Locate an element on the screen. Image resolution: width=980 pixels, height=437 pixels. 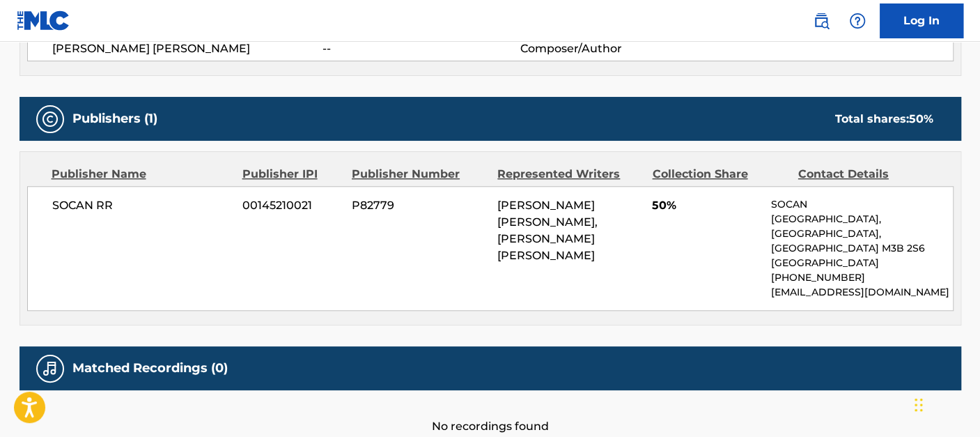
div: Publisher Number is located at coordinates (419, 174).